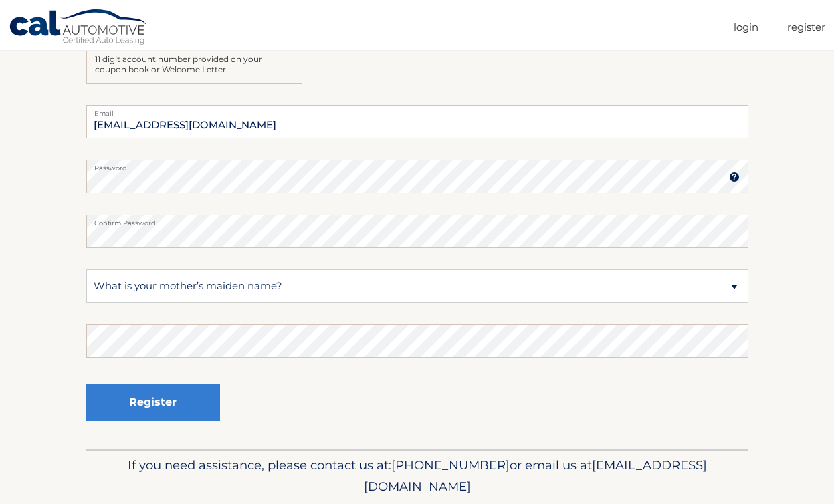 The width and height of the screenshot is (834, 504). I want to click on label: Confirm Password, so click(417, 220).